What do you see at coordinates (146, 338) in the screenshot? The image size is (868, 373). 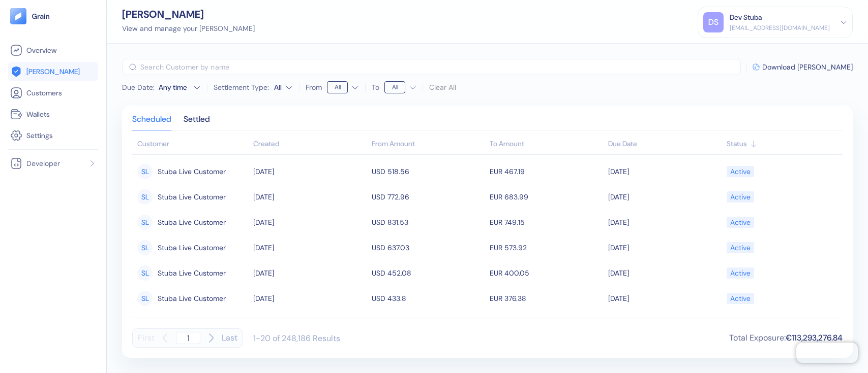 I see `button: First` at bounding box center [146, 338].